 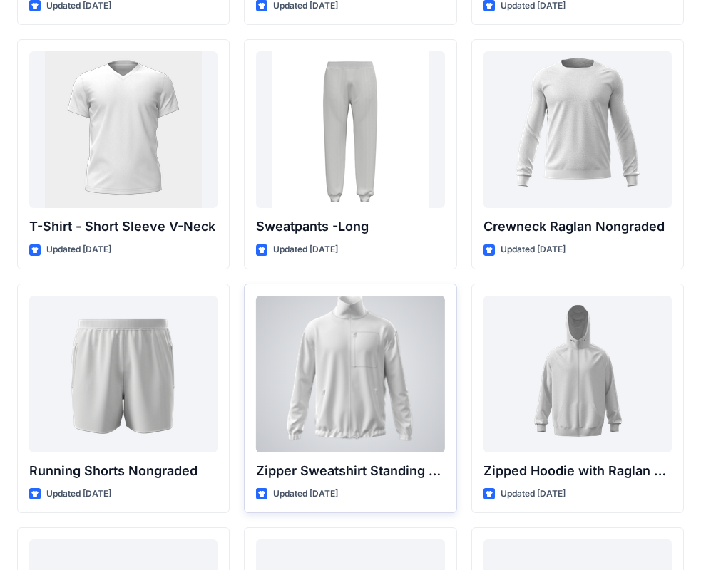 What do you see at coordinates (123, 227) in the screenshot?
I see `p: T-Shirt - Short Sleeve V-Neck` at bounding box center [123, 227].